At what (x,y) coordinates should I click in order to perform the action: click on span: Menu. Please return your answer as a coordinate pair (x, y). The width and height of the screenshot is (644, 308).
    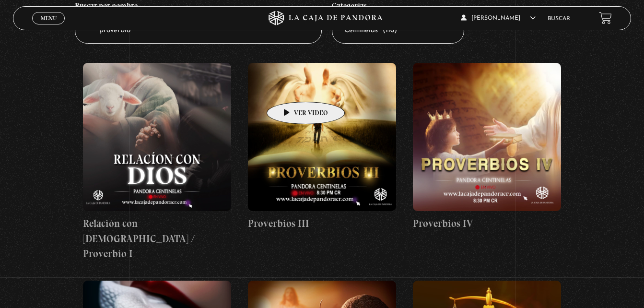
    Looking at the image, I should click on (48, 18).